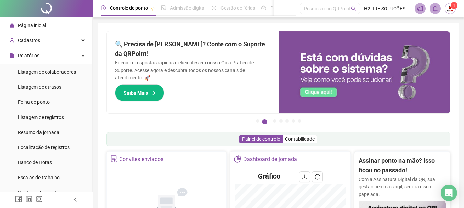 Image resolution: width=464 pixels, height=208 pixels. I want to click on span: Página inicial, so click(32, 25).